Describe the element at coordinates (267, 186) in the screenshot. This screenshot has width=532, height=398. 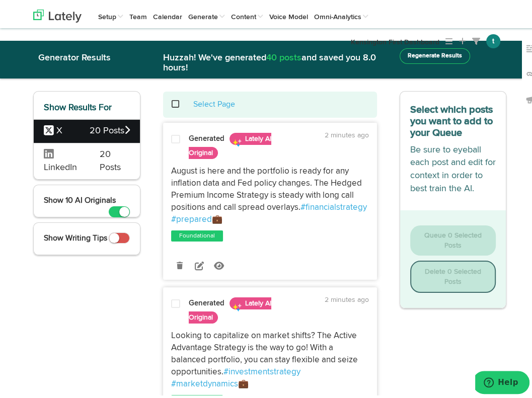
I see `span: August is here and the portfolio is ready for any inflation data and Fed policy changes. The Hedg...` at that location.